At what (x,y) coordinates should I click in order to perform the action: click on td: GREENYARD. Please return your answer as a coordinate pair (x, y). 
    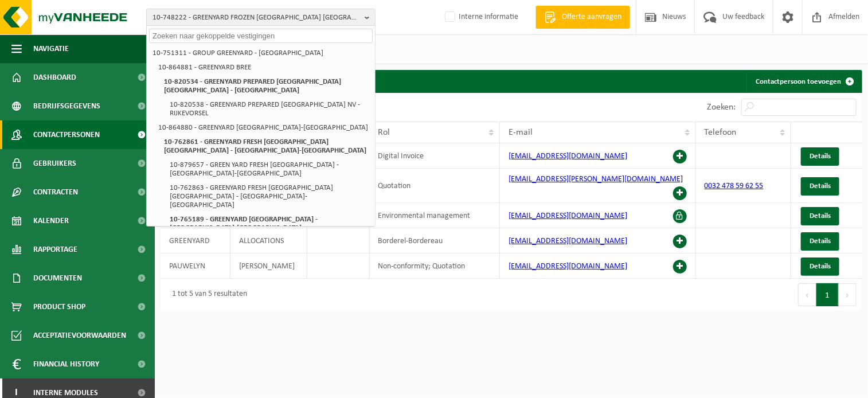
    Looking at the image, I should click on (195, 241).